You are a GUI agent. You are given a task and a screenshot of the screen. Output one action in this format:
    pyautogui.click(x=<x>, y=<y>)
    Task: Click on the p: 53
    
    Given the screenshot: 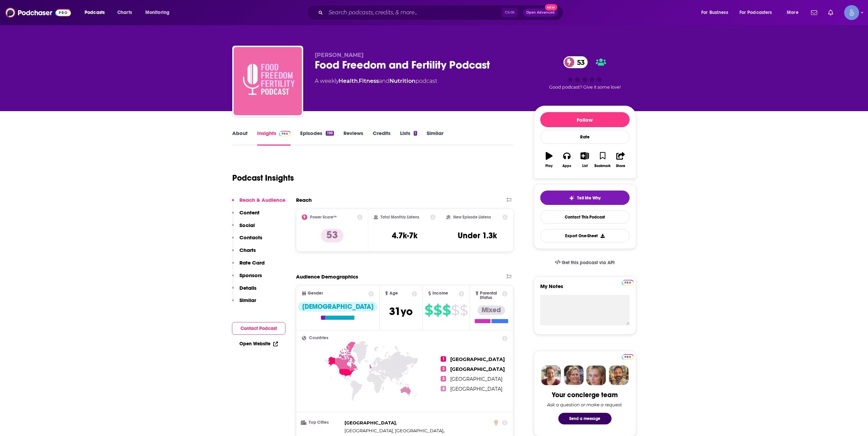 What is the action you would take?
    pyautogui.click(x=332, y=235)
    